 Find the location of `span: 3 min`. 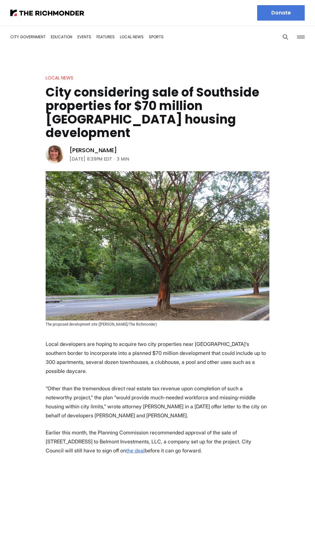

span: 3 min is located at coordinates (123, 159).